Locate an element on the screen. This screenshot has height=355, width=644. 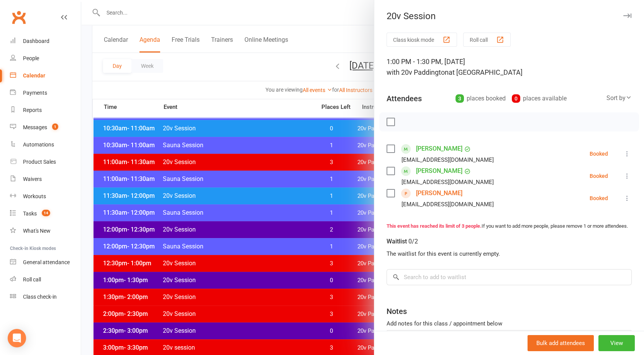
input: Search to add to waitlist is located at coordinates (509, 277).